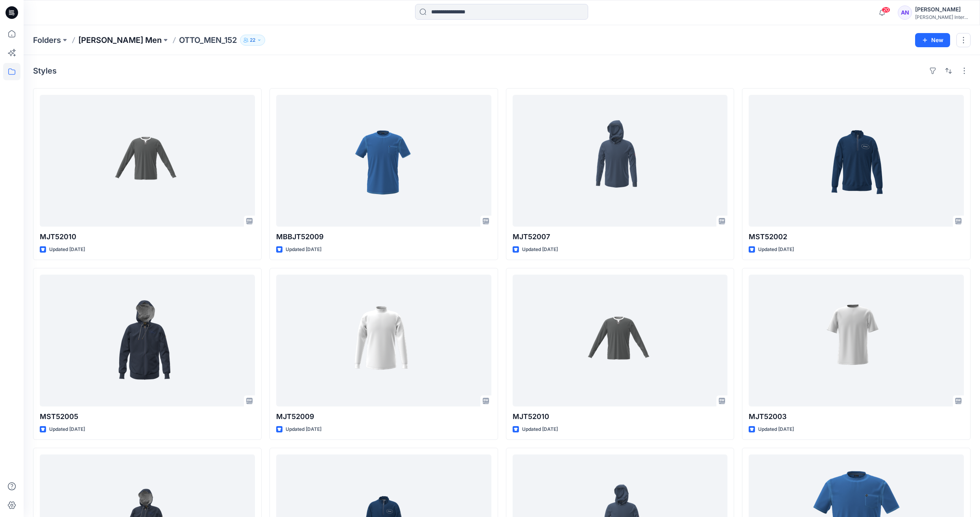  Describe the element at coordinates (857, 161) in the screenshot. I see `a: MST52002` at that location.